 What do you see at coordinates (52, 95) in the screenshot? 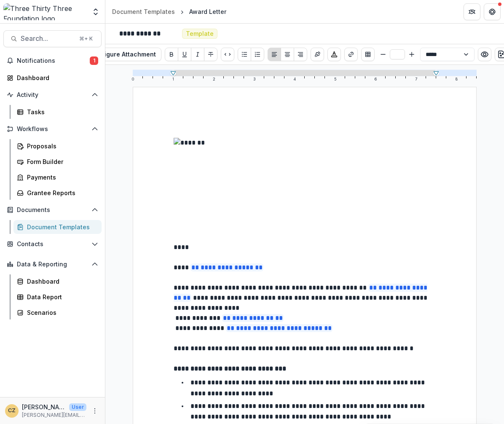
I see `button: Open Activity` at bounding box center [52, 95].